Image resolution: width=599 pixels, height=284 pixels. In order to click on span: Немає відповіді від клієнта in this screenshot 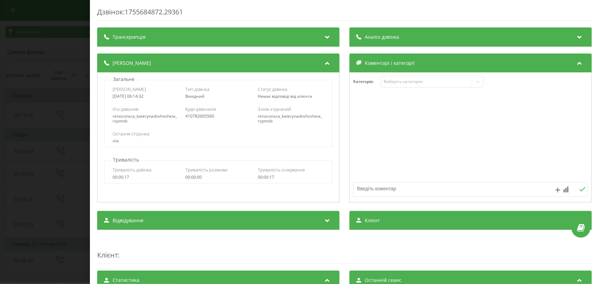, I will do `click(285, 96)`.